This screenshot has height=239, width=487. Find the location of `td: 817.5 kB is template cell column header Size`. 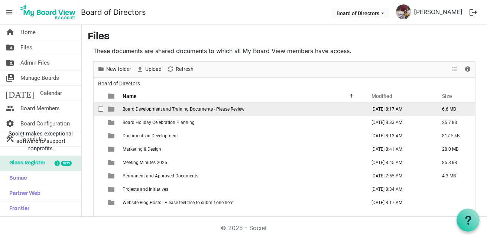

td: 817.5 kB is template cell column header Size is located at coordinates (455, 136).